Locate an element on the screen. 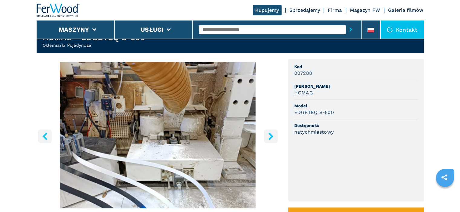 Image resolution: width=460 pixels, height=212 pixels. a: Sprzedajemy is located at coordinates (305, 10).